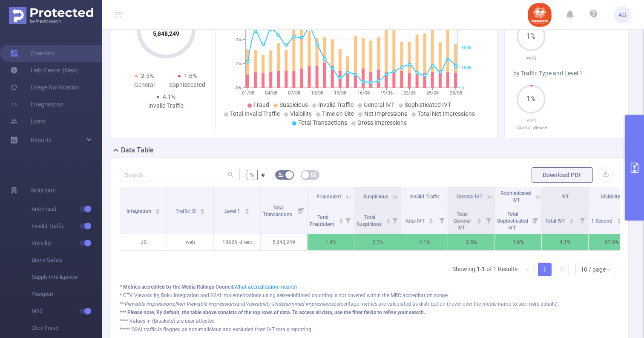 This screenshot has width=644, height=338. I want to click on i: icon: left, so click(528, 269).